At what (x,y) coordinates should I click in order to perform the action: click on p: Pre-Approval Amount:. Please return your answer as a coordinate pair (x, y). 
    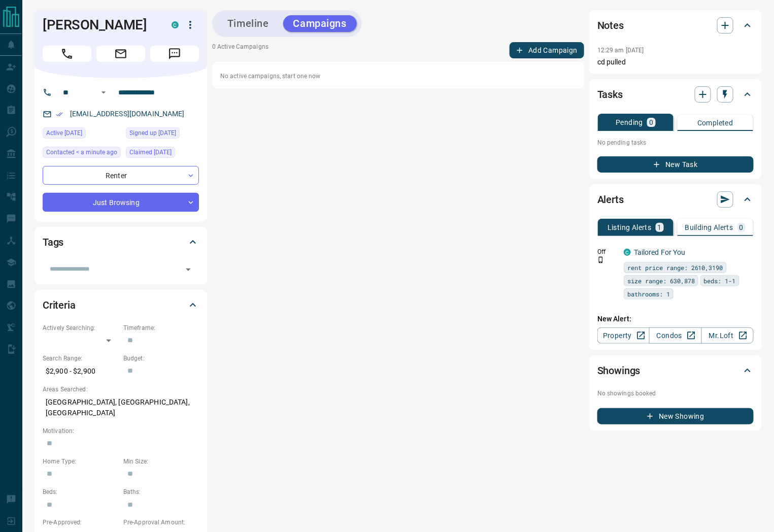
    Looking at the image, I should click on (161, 523).